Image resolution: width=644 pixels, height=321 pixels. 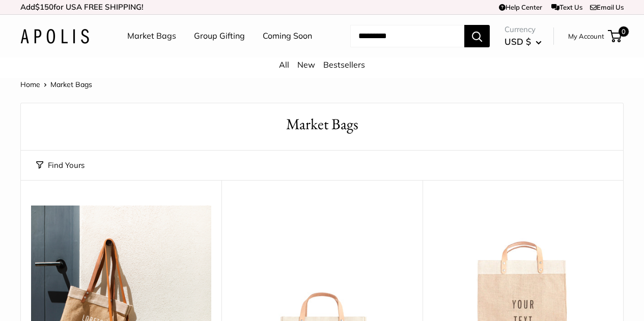 I want to click on a: 0, so click(x=615, y=36).